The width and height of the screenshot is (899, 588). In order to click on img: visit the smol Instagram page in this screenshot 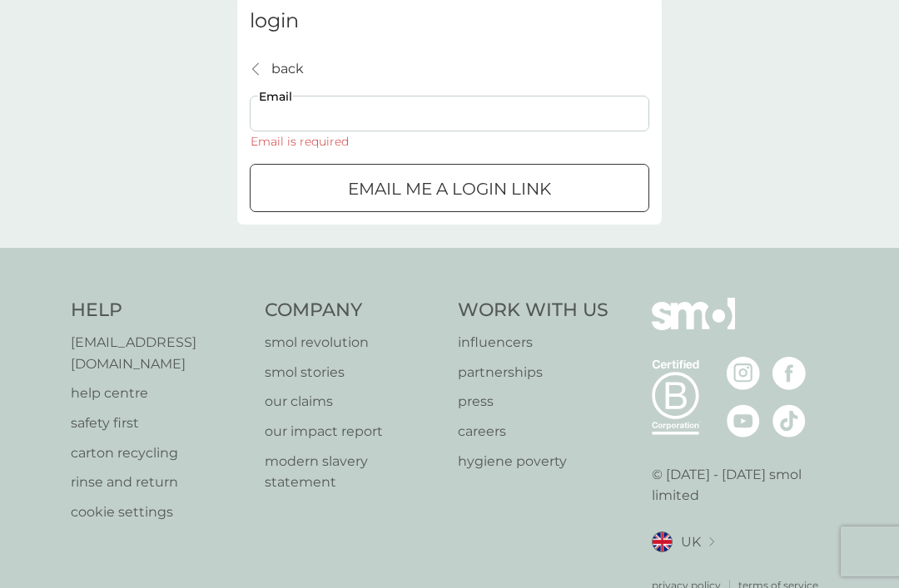, I will do `click(743, 374)`.